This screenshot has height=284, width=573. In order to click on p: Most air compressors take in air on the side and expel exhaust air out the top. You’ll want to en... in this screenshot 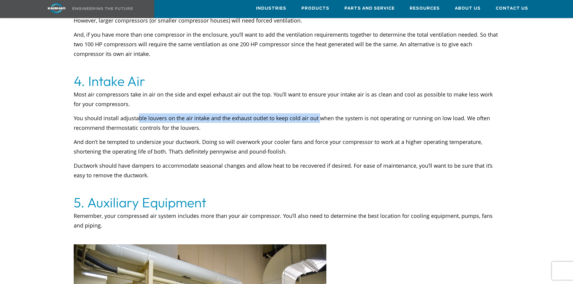, I will do `click(287, 99)`.